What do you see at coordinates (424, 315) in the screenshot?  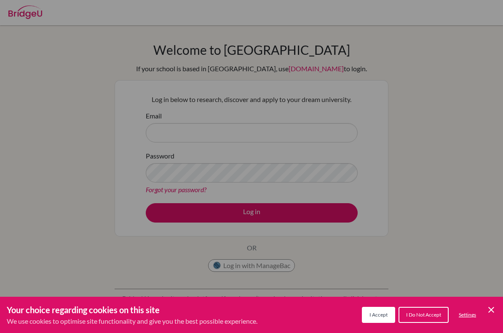 I see `button: I Do Not Accept` at bounding box center [424, 315].